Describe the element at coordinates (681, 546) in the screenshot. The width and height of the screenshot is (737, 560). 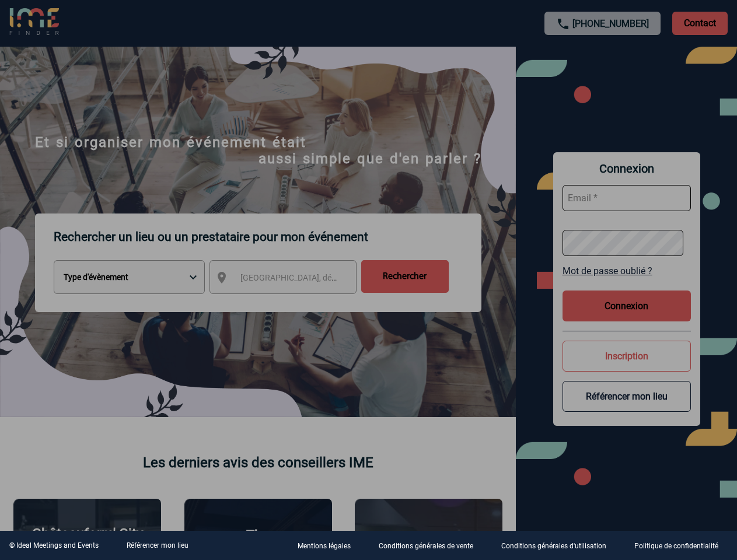
I see `a: Politique de confidentialité` at that location.